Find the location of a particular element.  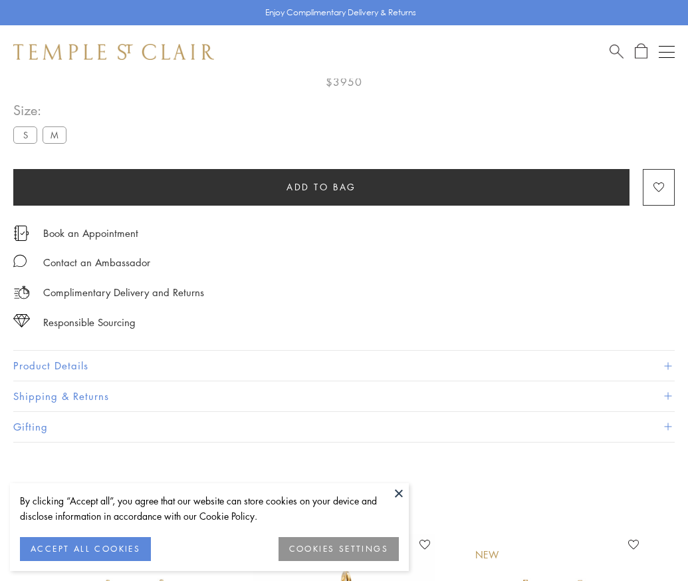

a: Search is located at coordinates (616, 51).